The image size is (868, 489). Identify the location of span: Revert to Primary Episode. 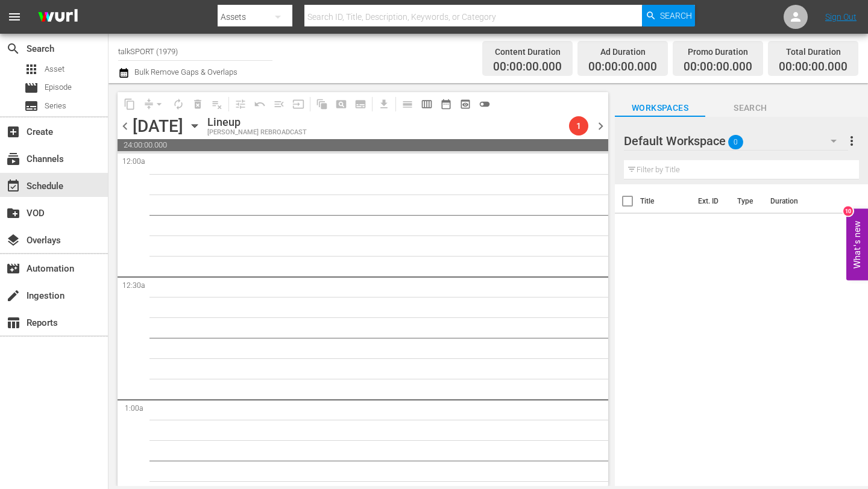
(260, 104).